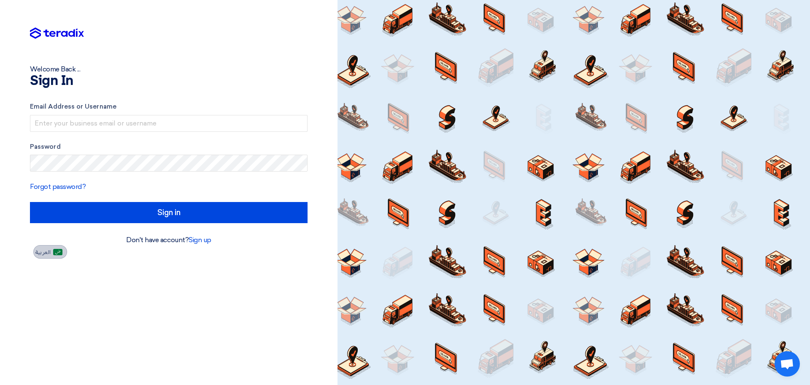  I want to click on input: Enter your business email or username, so click(169, 123).